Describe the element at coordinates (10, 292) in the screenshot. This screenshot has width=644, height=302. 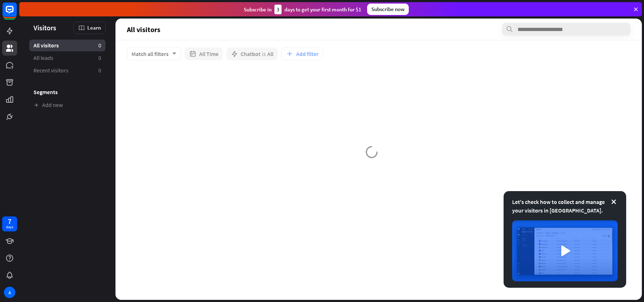
I see `div: A` at that location.